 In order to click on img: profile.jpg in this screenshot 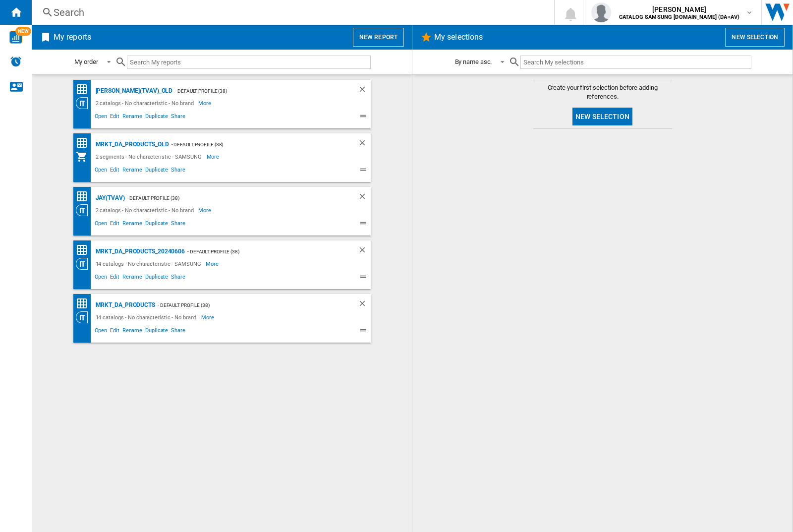, I will do `click(601, 12)`.